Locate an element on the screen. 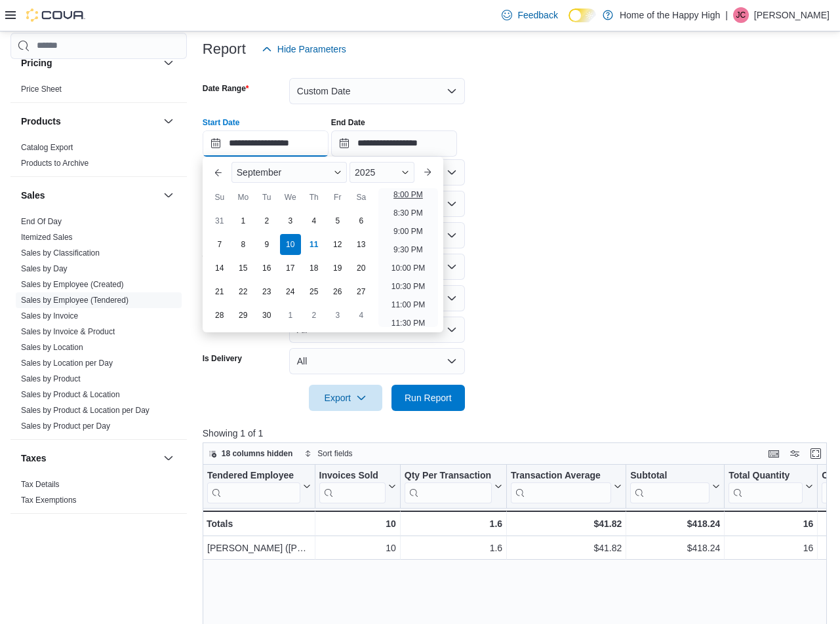 This screenshot has width=840, height=624. span: Tax Details is located at coordinates (40, 484).